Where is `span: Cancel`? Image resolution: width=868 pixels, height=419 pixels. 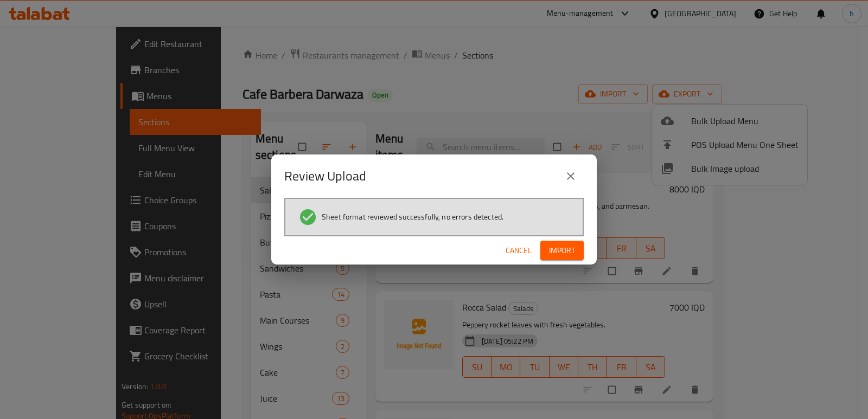 span: Cancel is located at coordinates (519, 251).